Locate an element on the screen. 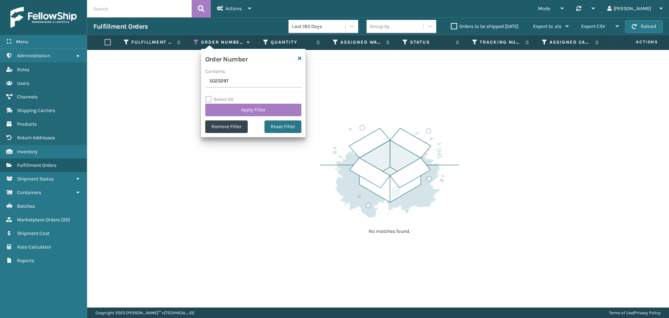 Image resolution: width=669 pixels, height=318 pixels. button: Apply Filter is located at coordinates (253, 110).